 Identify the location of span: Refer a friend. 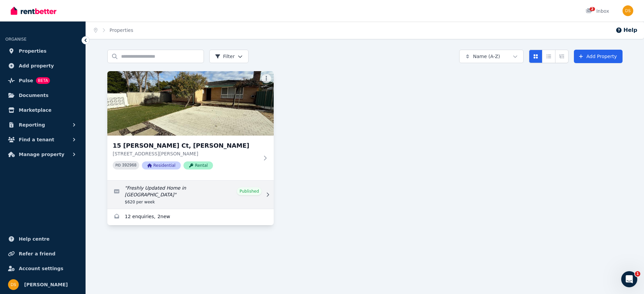
(37, 254).